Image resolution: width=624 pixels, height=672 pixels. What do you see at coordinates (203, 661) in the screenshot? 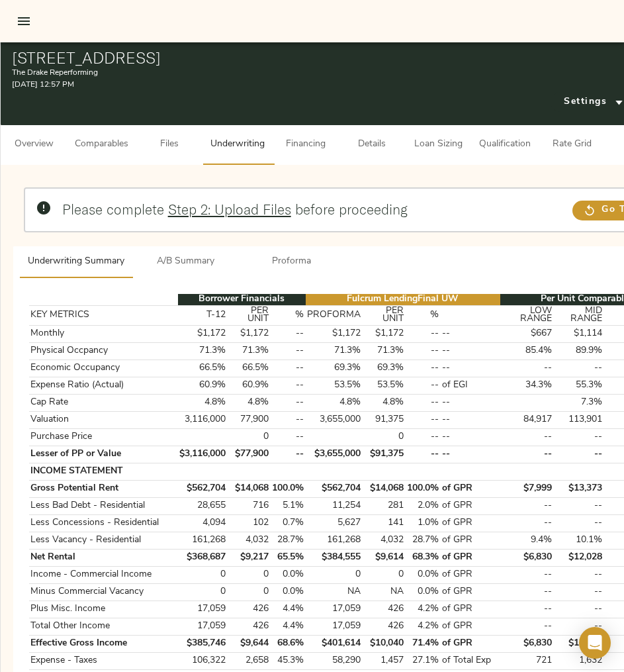
I see `td: 106,322` at bounding box center [203, 661].